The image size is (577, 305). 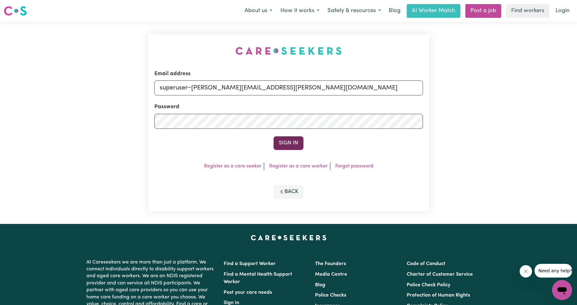 What do you see at coordinates (233, 166) in the screenshot?
I see `a: Register as a care seeker` at bounding box center [233, 166].